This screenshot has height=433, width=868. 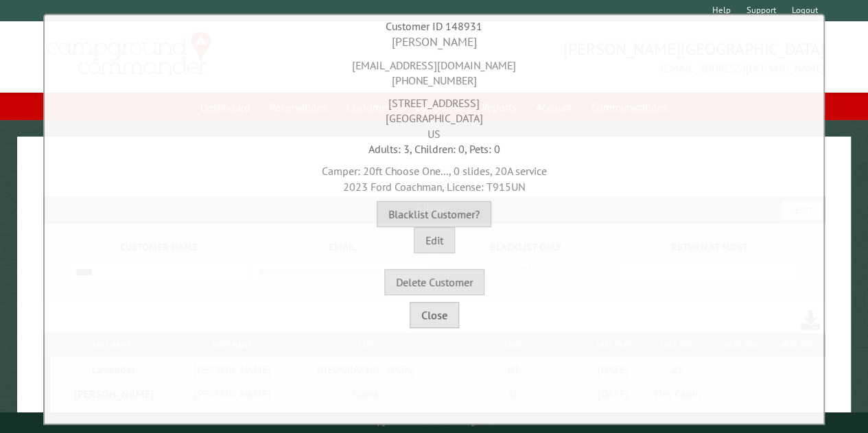 I want to click on div: Adults: 3, Children: 0, Pets: 0, so click(x=434, y=149).